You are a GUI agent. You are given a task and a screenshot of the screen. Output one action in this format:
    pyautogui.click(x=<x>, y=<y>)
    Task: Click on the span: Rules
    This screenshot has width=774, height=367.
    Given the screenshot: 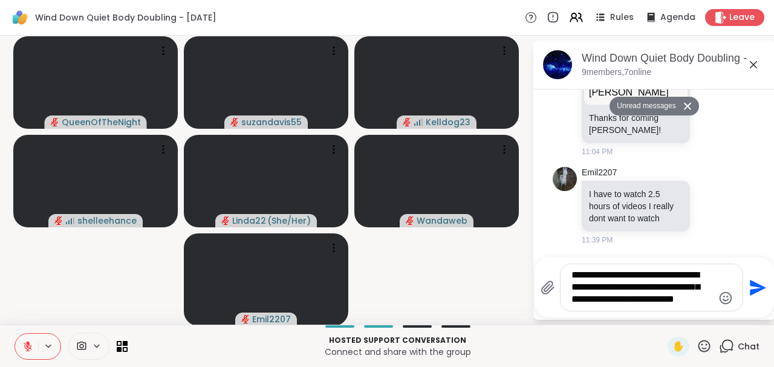 What is the action you would take?
    pyautogui.click(x=622, y=18)
    